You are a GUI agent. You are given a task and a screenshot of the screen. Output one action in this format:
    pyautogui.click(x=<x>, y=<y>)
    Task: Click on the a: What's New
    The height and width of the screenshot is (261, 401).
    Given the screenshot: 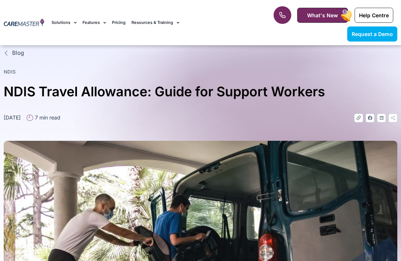 What is the action you would take?
    pyautogui.click(x=322, y=15)
    